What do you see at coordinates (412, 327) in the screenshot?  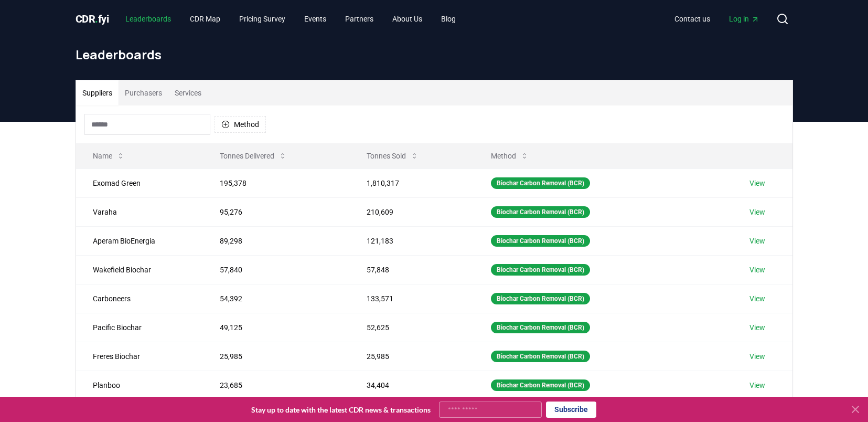 I see `td: 52,625` at bounding box center [412, 327].